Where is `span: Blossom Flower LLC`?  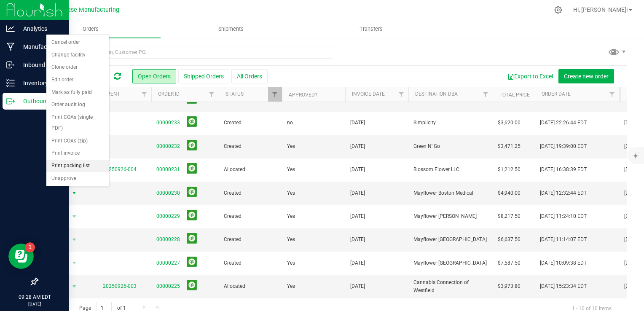
span: Blossom Flower LLC is located at coordinates (450, 170).